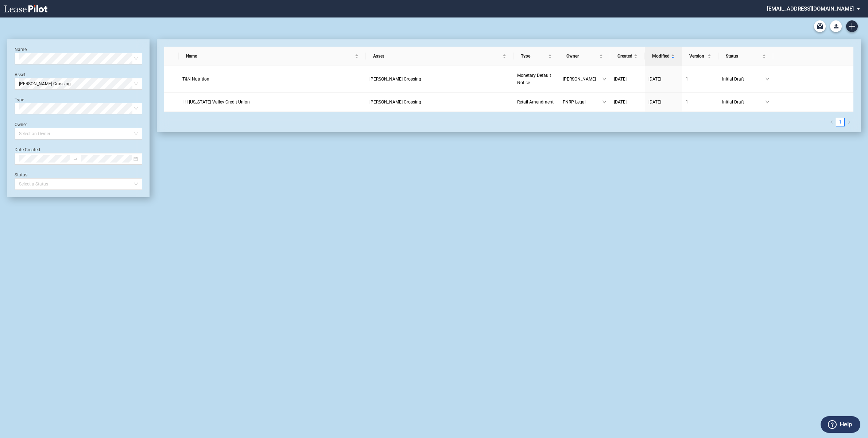 Image resolution: width=868 pixels, height=438 pixels. Describe the element at coordinates (21, 175) in the screenshot. I see `label: Status` at that location.